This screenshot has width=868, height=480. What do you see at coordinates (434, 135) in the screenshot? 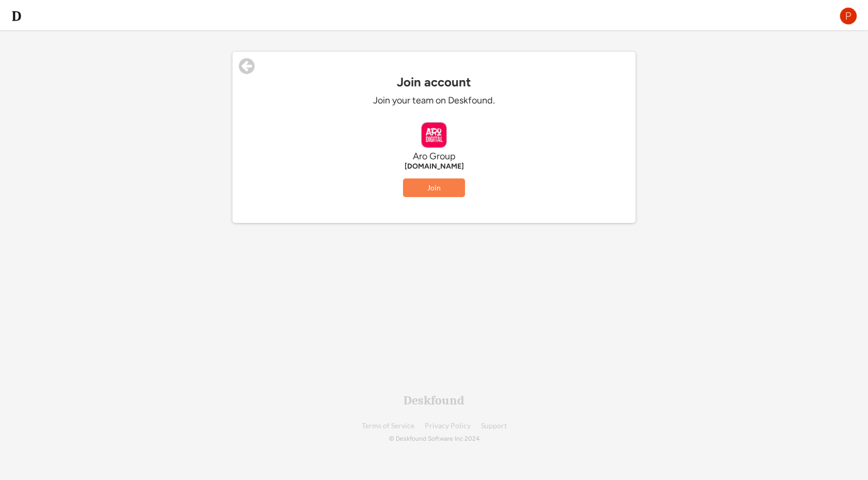
I see `img: aro.digital` at bounding box center [434, 135].